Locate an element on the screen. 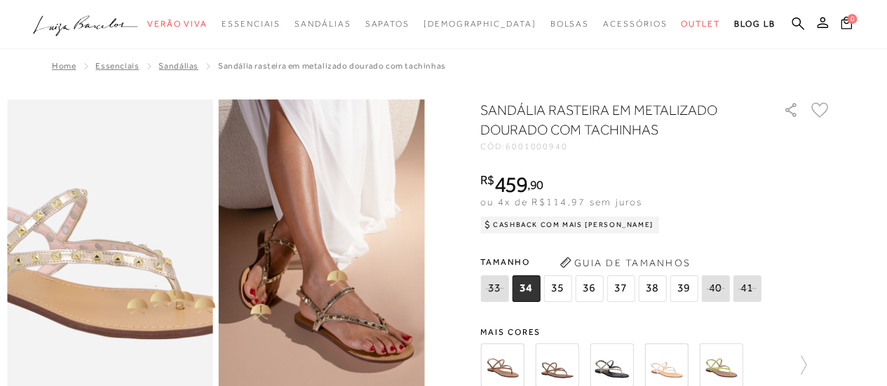 This screenshot has width=887, height=386. span: 41 is located at coordinates (746, 289).